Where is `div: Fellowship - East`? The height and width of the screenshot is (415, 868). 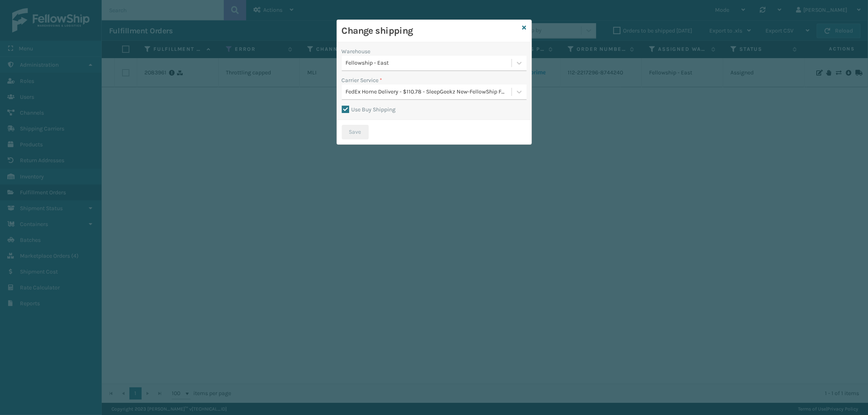 div: Fellowship - East is located at coordinates (429, 63).